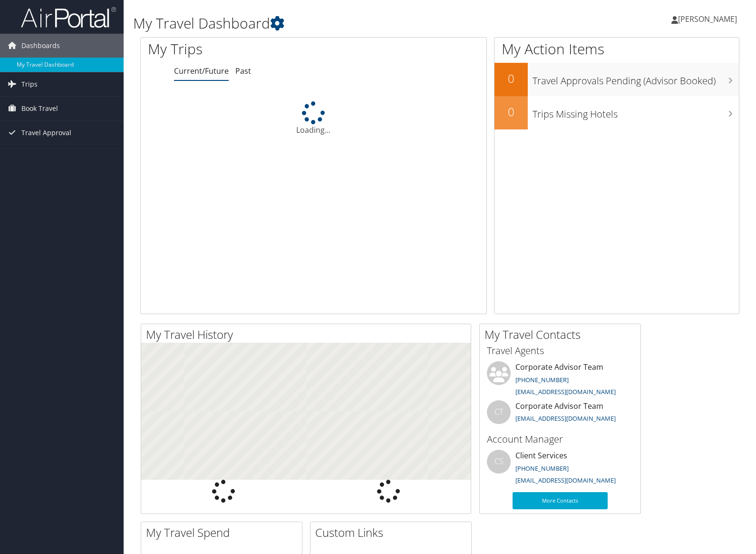 The width and height of the screenshot is (756, 554). What do you see at coordinates (499, 461) in the screenshot?
I see `div: CS` at bounding box center [499, 461].